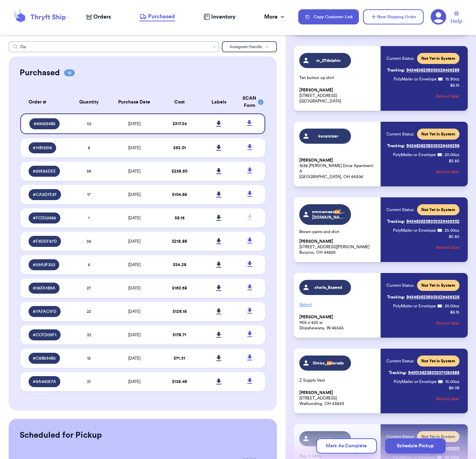 The width and height of the screenshot is (476, 459). I want to click on span: # F9DDF87D, so click(45, 242).